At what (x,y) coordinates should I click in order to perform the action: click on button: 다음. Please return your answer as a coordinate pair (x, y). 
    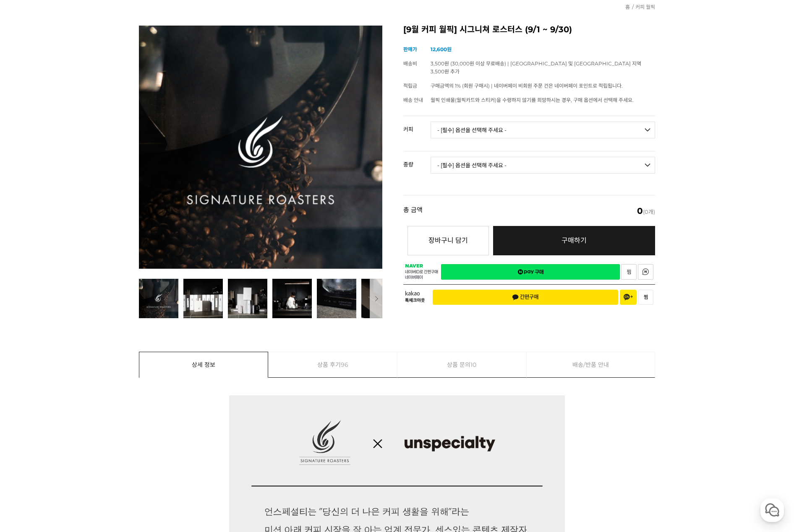
    Looking at the image, I should click on (376, 298).